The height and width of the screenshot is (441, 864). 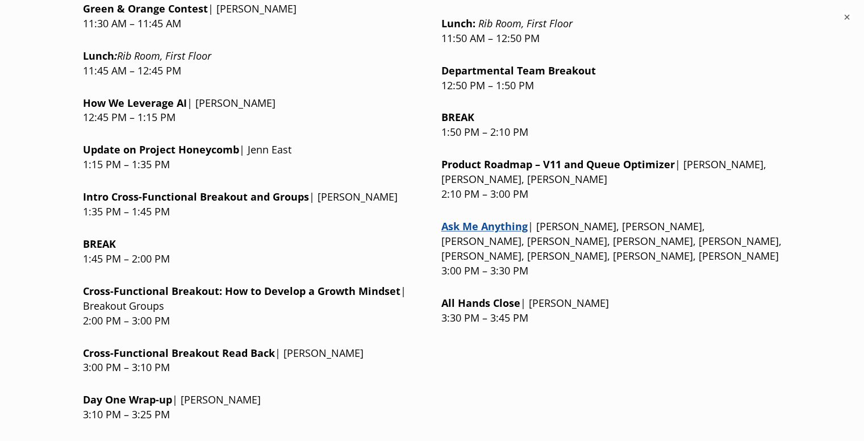 What do you see at coordinates (253, 306) in the screenshot?
I see `p: | Breakout Groups 2:00 PM – 3:00 PM` at bounding box center [253, 306].